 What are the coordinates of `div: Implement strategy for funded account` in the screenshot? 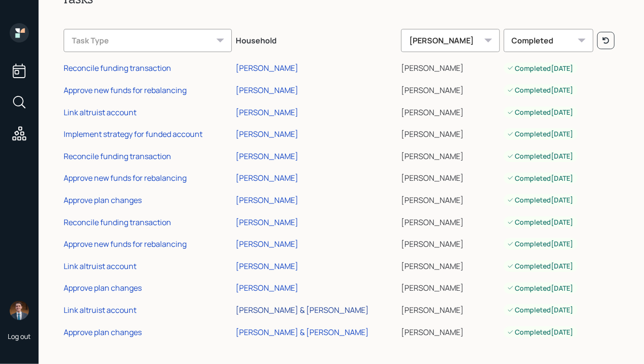 It's located at (133, 134).